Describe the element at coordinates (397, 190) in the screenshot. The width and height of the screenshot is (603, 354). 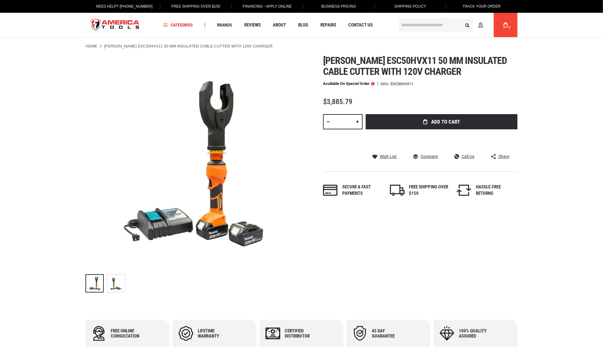
I see `img: shipping` at that location.